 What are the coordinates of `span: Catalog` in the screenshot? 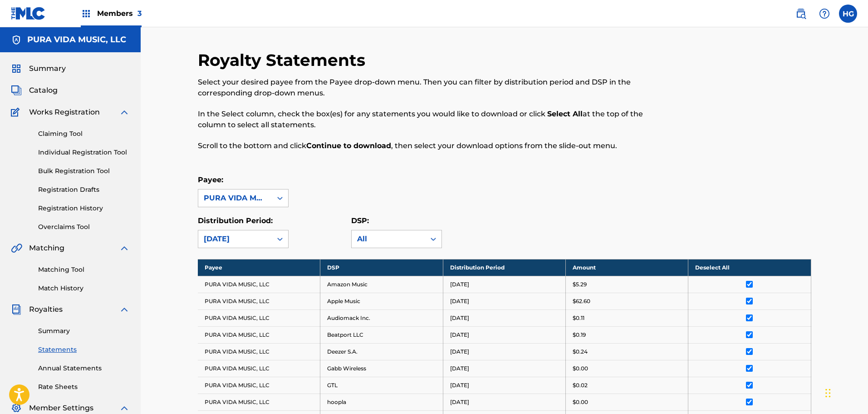 It's located at (43, 90).